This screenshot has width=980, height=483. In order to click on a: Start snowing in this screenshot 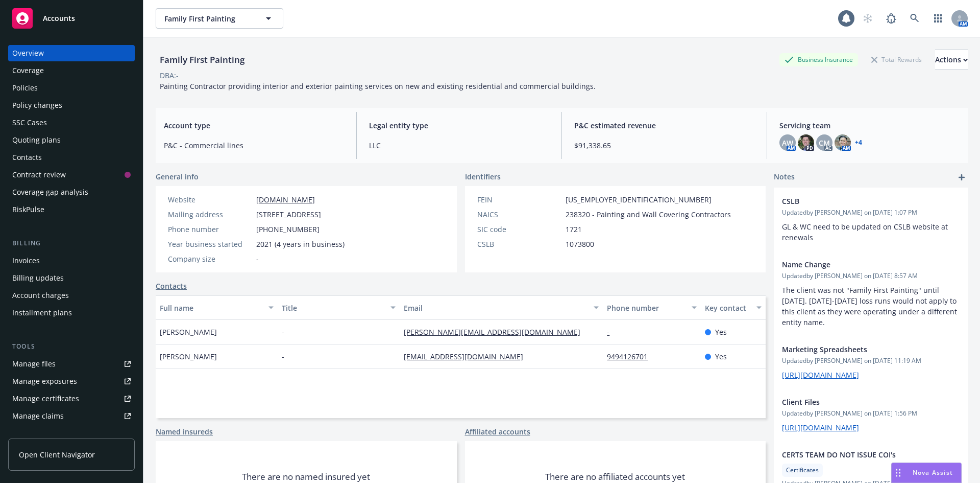, I will do `click(868, 18)`.